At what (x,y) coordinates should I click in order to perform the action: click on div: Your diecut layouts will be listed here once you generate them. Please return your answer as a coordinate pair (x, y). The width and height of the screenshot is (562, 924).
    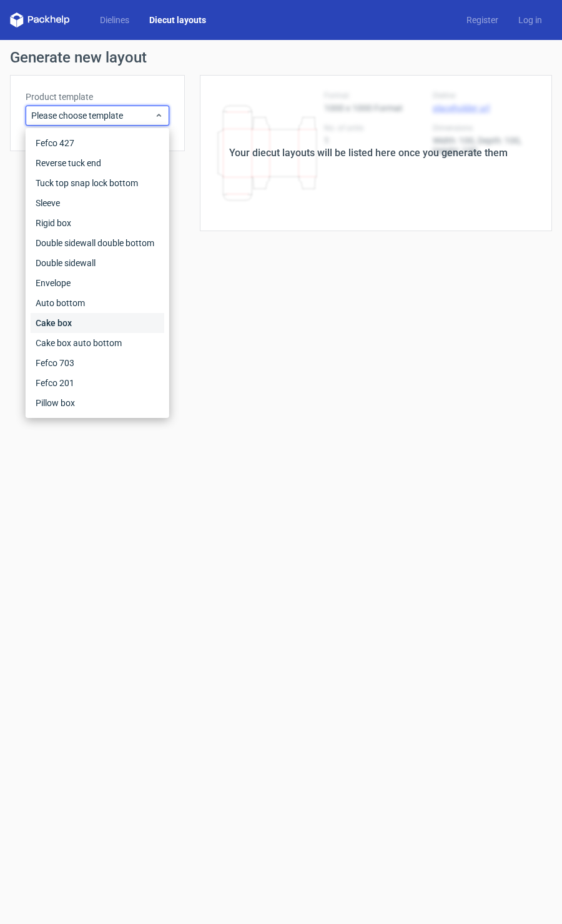
    Looking at the image, I should click on (369, 153).